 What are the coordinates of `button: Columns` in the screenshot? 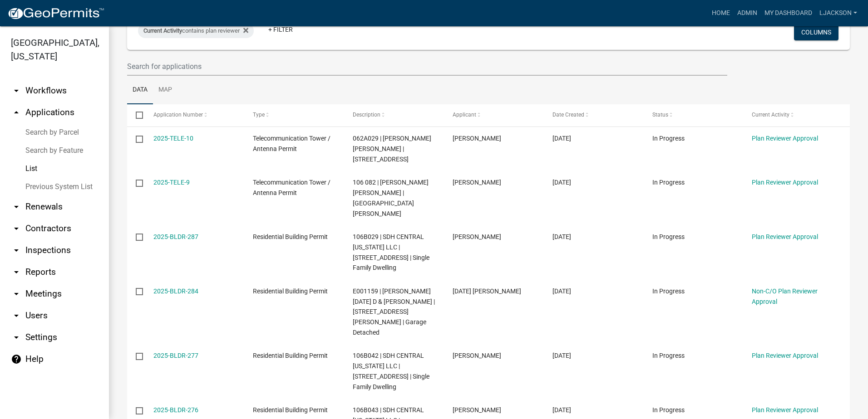 It's located at (816, 32).